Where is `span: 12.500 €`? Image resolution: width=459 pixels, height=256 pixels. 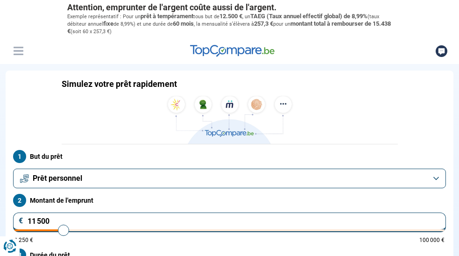 span: 12.500 € is located at coordinates (231, 16).